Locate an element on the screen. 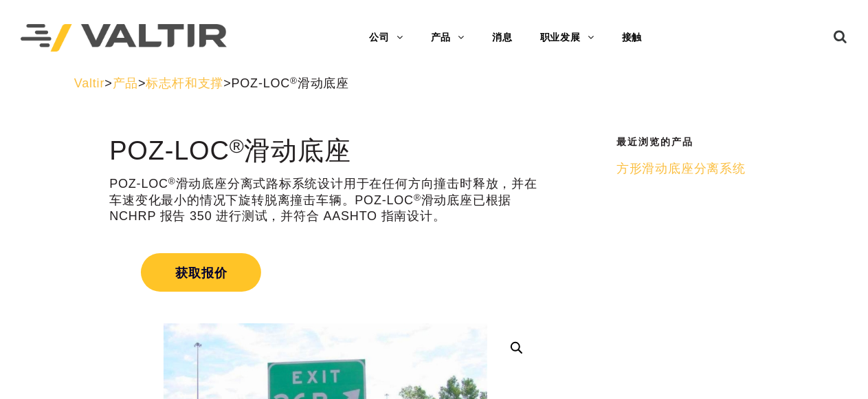  a: 职业发展 is located at coordinates (567, 38).